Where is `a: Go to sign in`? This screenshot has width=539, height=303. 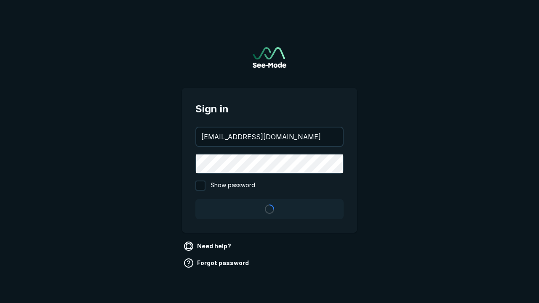
a: Go to sign in is located at coordinates (269, 57).